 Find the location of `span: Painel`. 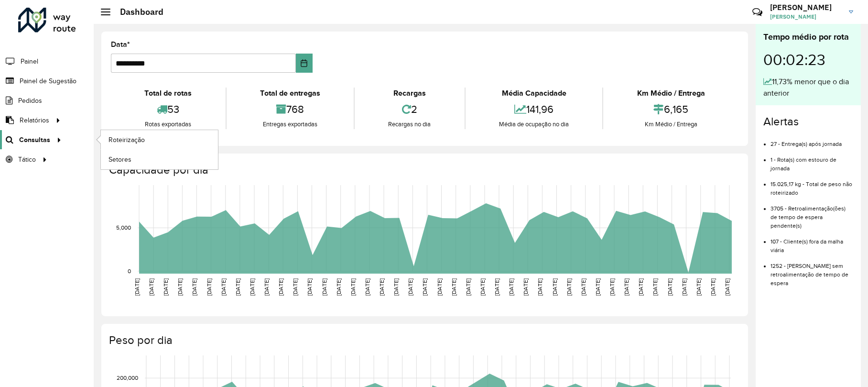

span: Painel is located at coordinates (29, 61).